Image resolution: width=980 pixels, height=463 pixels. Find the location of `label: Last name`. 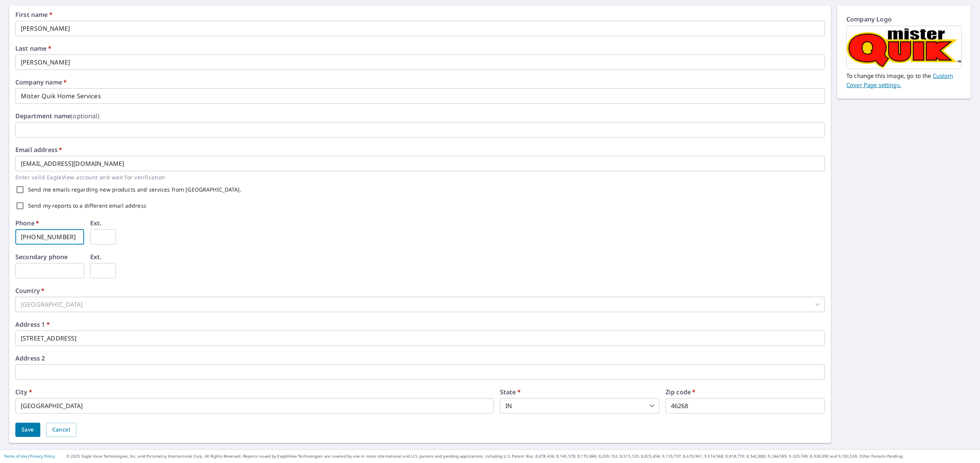

label: Last name is located at coordinates (33, 48).